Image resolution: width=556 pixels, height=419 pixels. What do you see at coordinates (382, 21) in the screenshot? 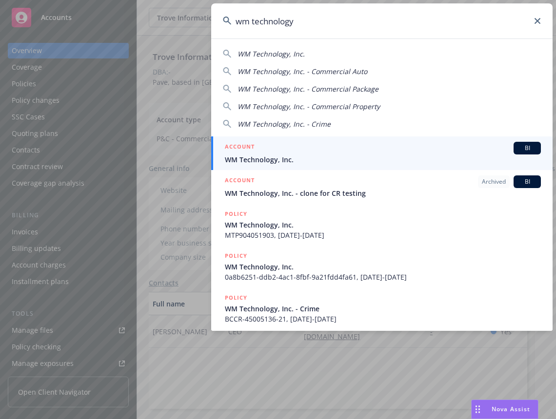
I see `input: Search...` at bounding box center [382, 21].